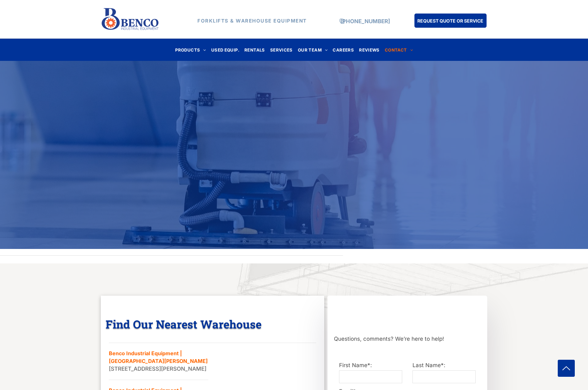  I want to click on a: RENTALS, so click(255, 50).